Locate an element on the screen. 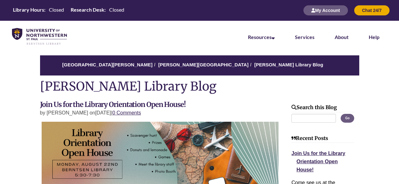 The height and width of the screenshot is (184, 399). img: UNWSP Library Logo is located at coordinates (39, 37).